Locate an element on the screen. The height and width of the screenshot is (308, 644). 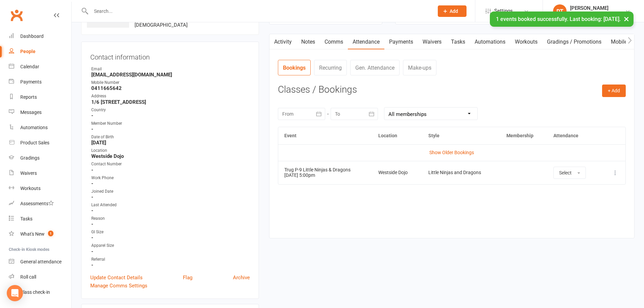
a: Class kiosk mode is located at coordinates (40, 292).